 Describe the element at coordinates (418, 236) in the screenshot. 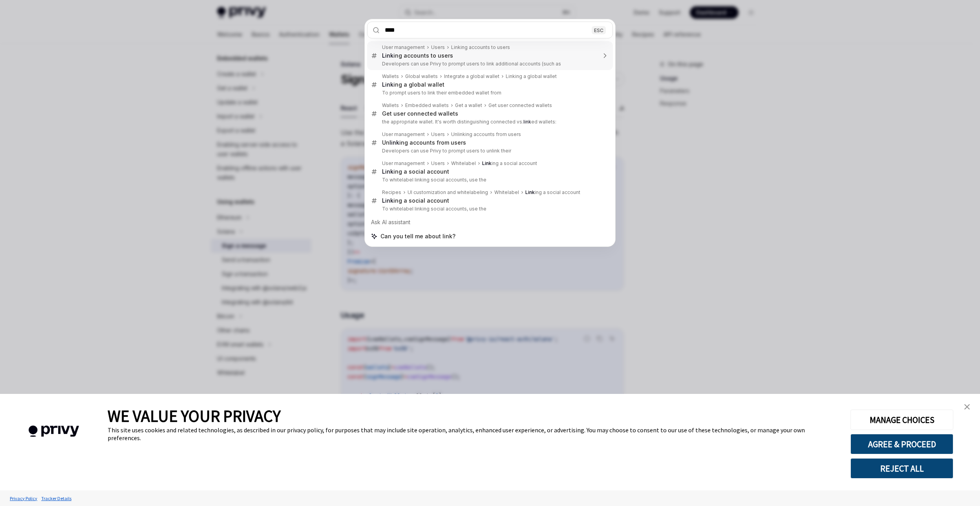

I see `span: Can you tell me about link?` at that location.